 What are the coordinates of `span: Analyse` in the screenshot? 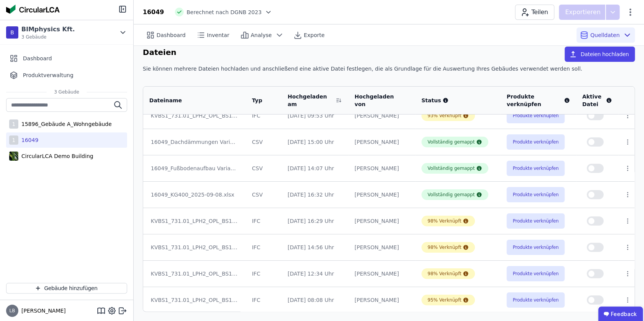 It's located at (261, 35).